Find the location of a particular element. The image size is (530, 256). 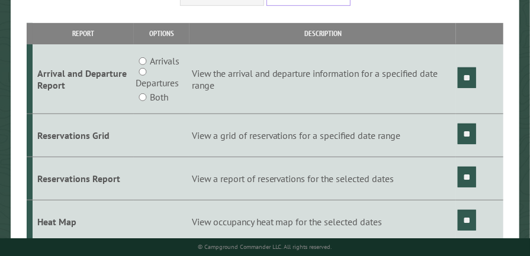

label: Arrivals is located at coordinates (165, 61).